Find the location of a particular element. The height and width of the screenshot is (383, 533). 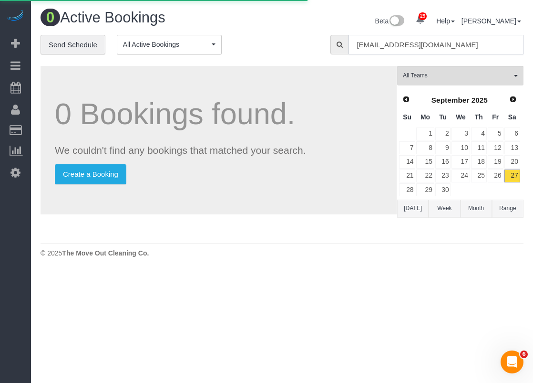

h1: 0 Bookings found. is located at coordinates (219, 114).